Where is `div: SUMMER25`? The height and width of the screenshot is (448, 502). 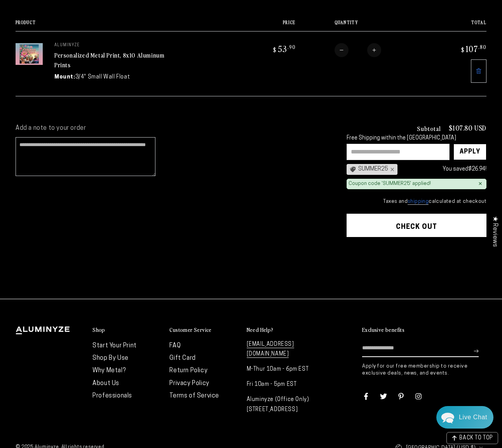 div: SUMMER25 is located at coordinates (372, 169).